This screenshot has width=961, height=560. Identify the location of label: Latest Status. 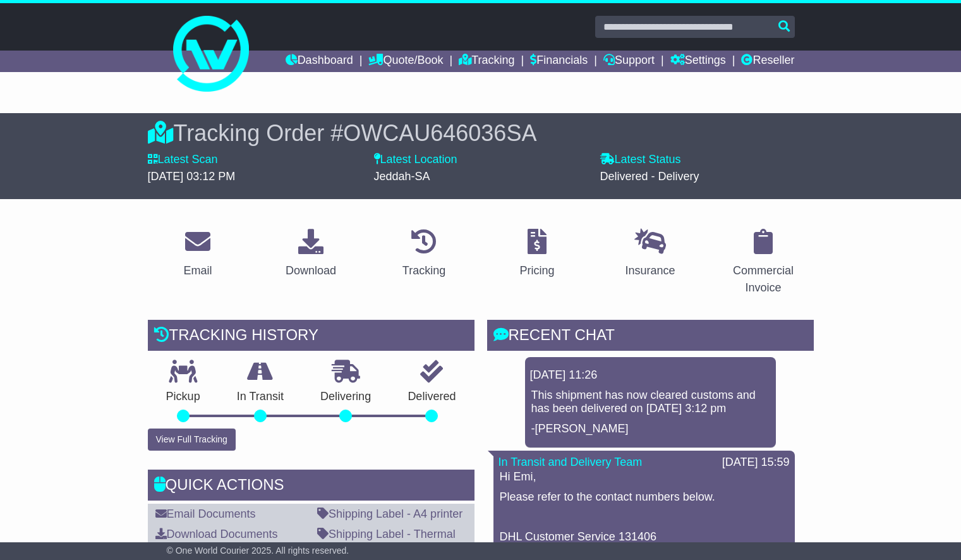
(641, 160).